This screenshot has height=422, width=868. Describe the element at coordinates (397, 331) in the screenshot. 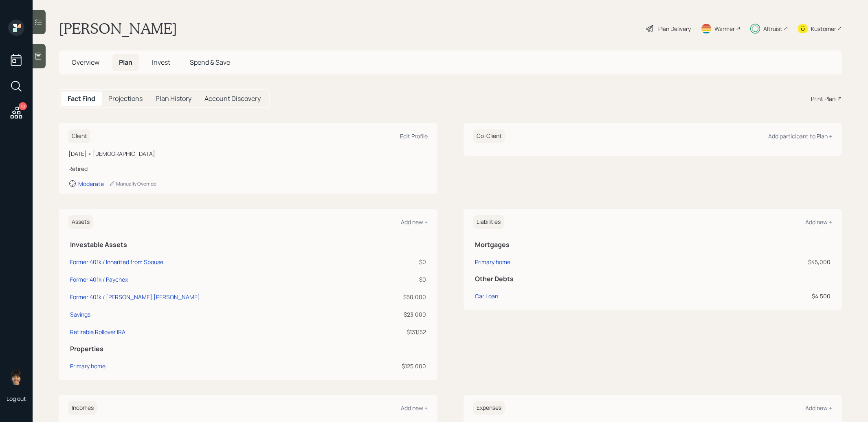

I see `div: $131,152` at that location.